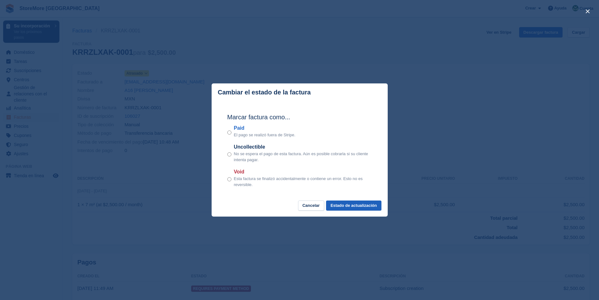 The image size is (599, 300). What do you see at coordinates (303, 147) in the screenshot?
I see `label: Uncollectible` at bounding box center [303, 147].